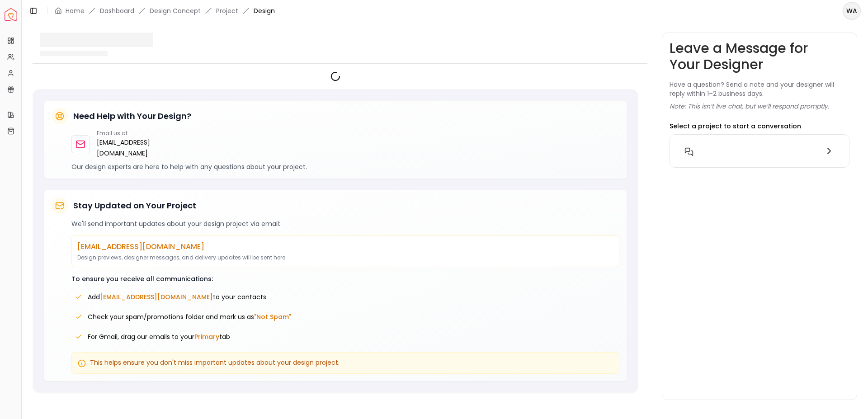  I want to click on span: Primary, so click(206, 336).